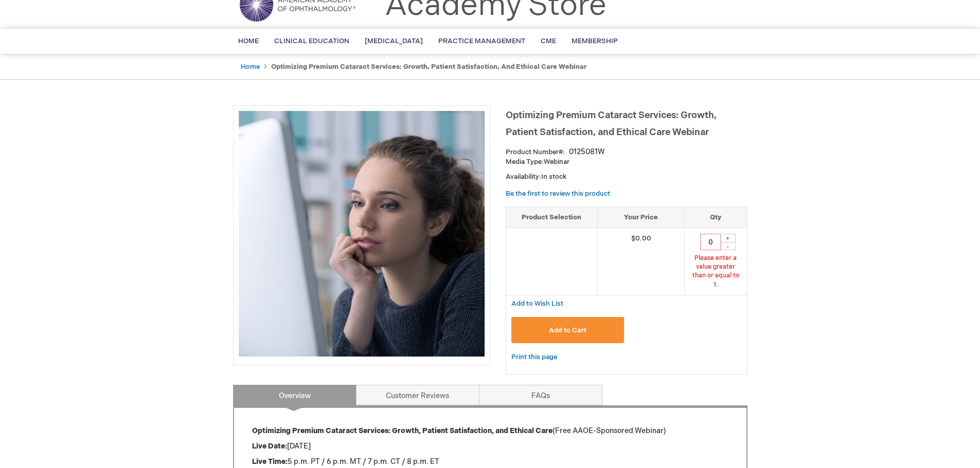 Image resolution: width=980 pixels, height=468 pixels. What do you see at coordinates (641, 218) in the screenshot?
I see `th: Your Price` at bounding box center [641, 218].